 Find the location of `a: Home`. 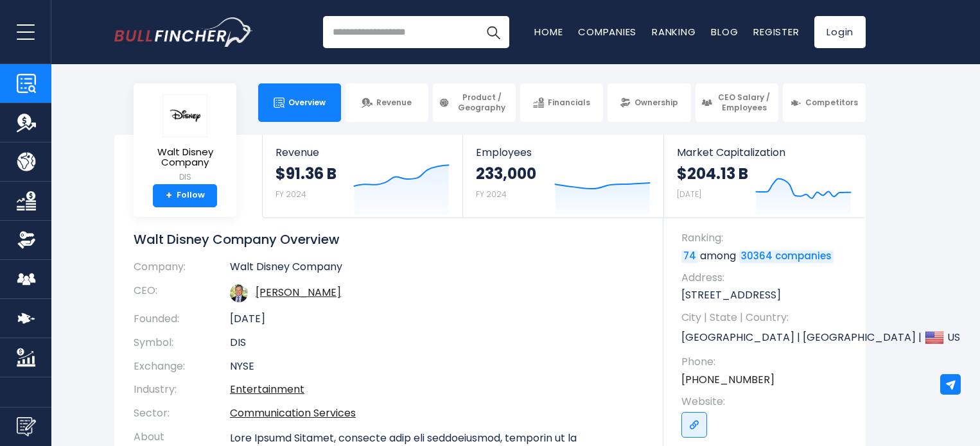

a: Home is located at coordinates (548, 31).